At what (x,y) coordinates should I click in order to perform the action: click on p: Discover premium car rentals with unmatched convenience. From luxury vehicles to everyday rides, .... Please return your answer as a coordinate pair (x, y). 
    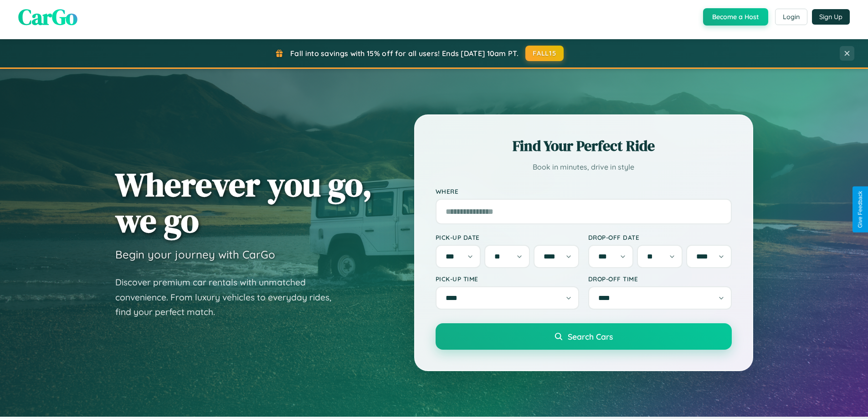
    Looking at the image, I should click on (229, 298).